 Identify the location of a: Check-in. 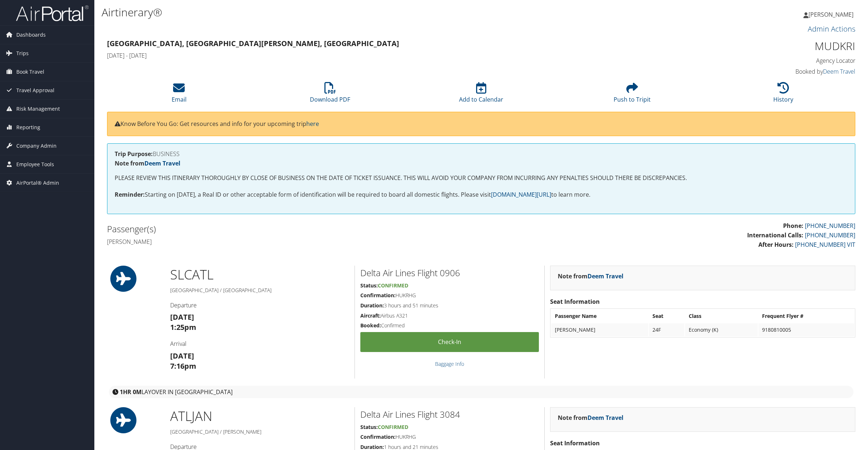
(449, 342).